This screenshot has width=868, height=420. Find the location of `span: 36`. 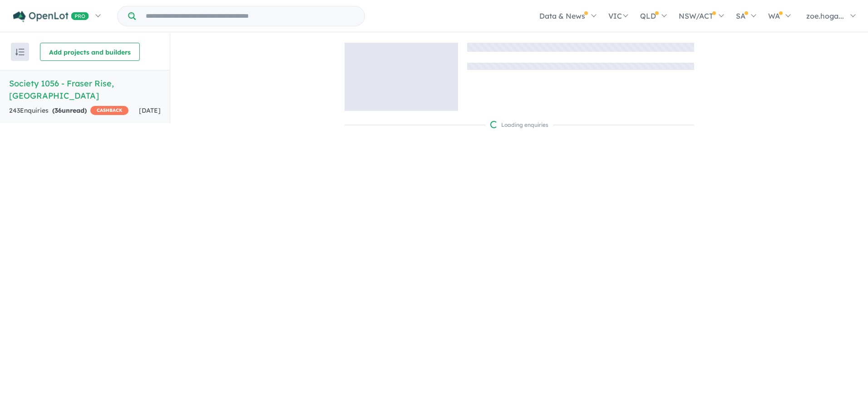

span: 36 is located at coordinates (58, 110).